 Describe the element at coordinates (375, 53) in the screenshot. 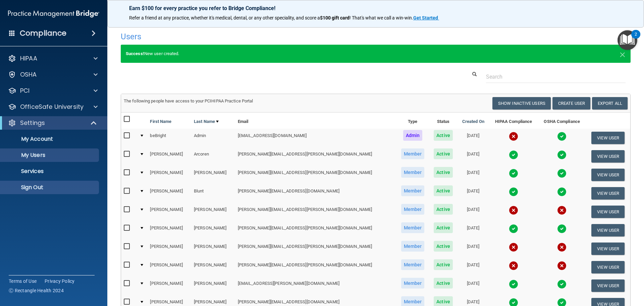

I see `div: New user created.` at that location.